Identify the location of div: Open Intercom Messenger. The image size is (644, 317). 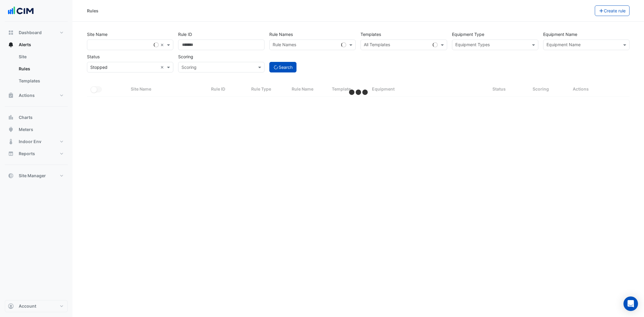
(631, 304).